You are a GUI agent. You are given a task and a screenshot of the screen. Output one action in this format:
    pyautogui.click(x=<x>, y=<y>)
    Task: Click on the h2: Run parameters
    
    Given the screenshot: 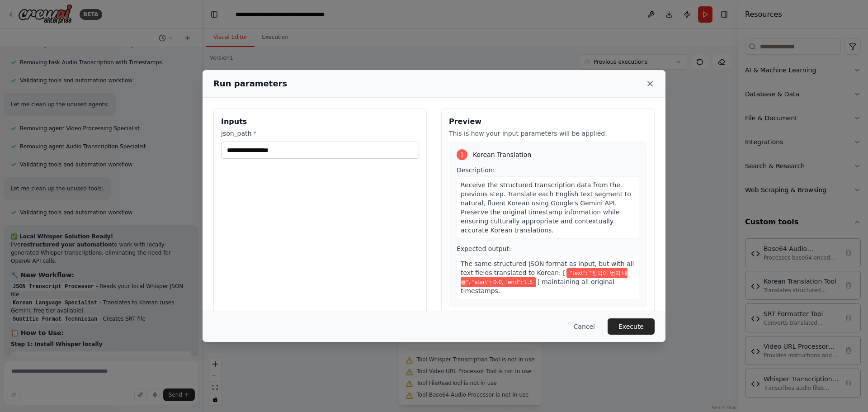 What is the action you would take?
    pyautogui.click(x=250, y=84)
    